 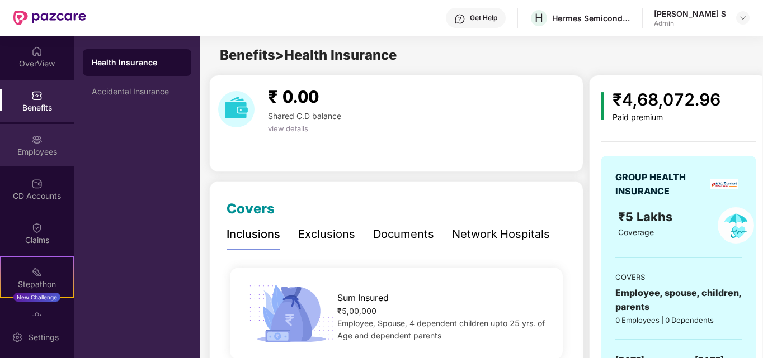 I want to click on span: Coverage, so click(x=636, y=232).